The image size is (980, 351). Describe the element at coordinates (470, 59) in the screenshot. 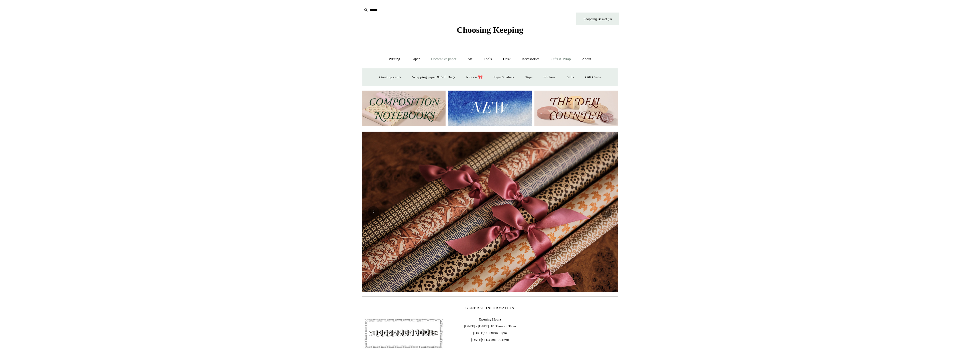

I see `a: Art` at that location.